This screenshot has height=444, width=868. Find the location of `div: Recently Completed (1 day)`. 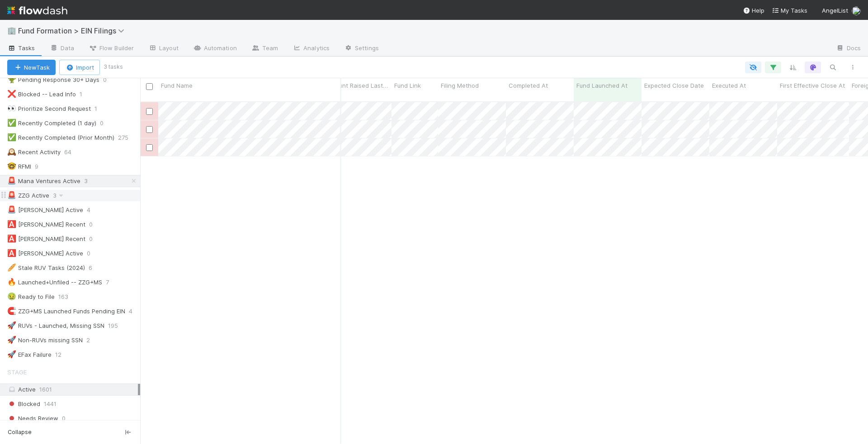

div: Recently Completed (1 day) is located at coordinates (52, 123).